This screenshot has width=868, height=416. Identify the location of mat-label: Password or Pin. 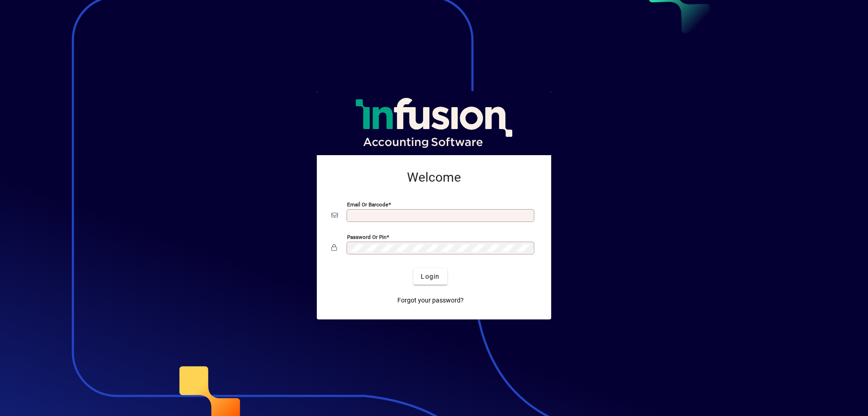
(367, 237).